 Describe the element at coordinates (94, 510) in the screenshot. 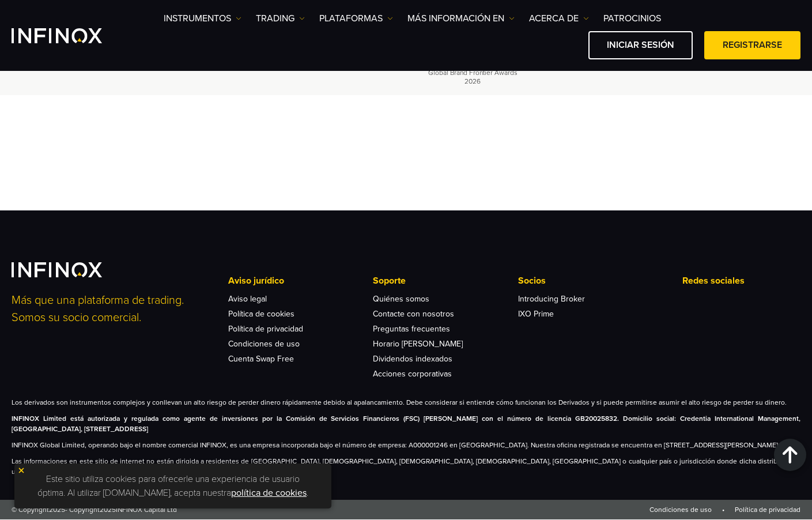

I see `span: © Copyright - Copyright INFINOX Capital Ltd` at that location.